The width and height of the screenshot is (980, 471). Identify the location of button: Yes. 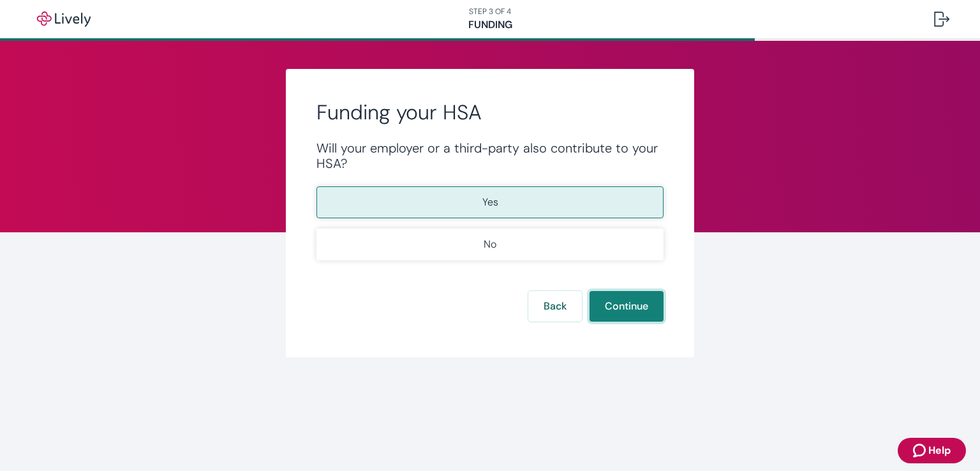
(490, 202).